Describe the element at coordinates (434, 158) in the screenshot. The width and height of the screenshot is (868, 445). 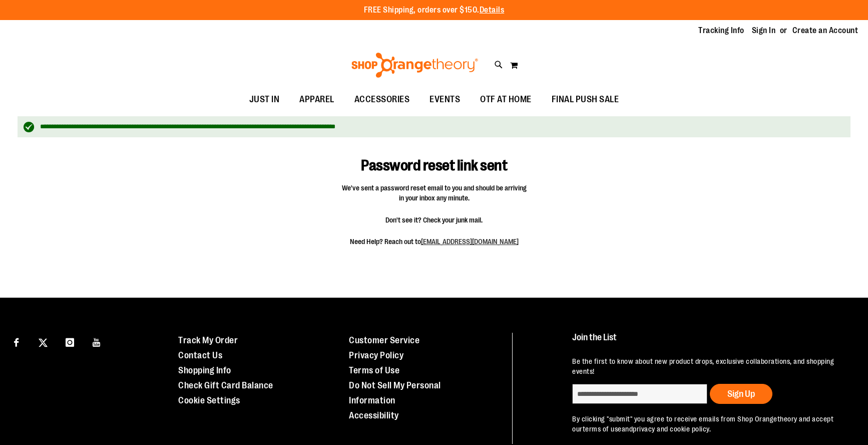
I see `h1: Password reset link sent` at that location.